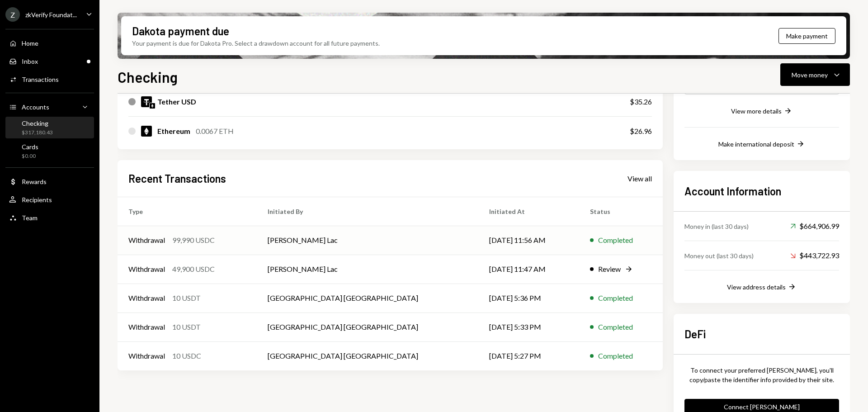 Image resolution: width=868 pixels, height=412 pixels. Describe the element at coordinates (30, 146) in the screenshot. I see `div: Cards` at that location.